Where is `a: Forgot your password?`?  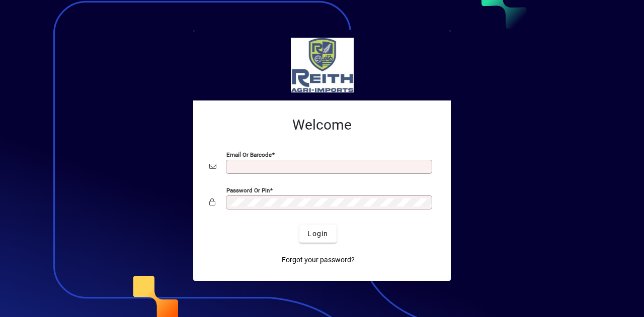
a: Forgot your password? is located at coordinates (318, 260).